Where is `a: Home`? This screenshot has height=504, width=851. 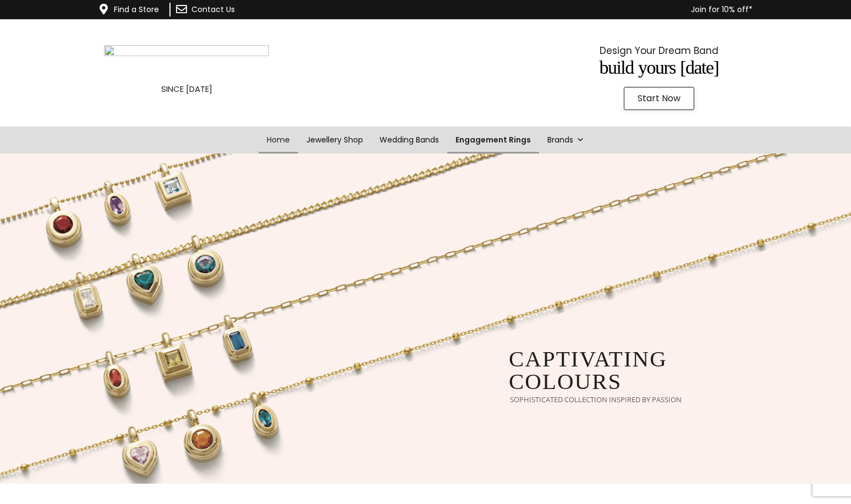 a: Home is located at coordinates (279, 140).